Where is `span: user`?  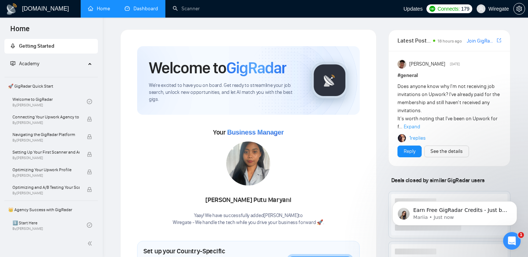 span: user is located at coordinates (481, 9).